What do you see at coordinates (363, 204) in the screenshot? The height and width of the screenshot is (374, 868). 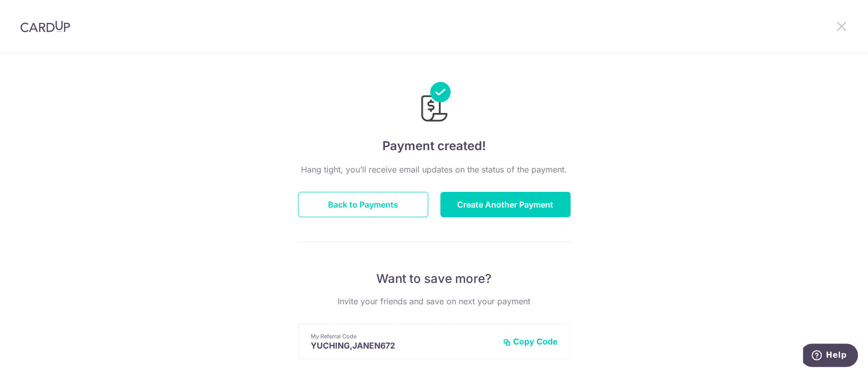 I see `button: Back to Payments` at bounding box center [363, 204].